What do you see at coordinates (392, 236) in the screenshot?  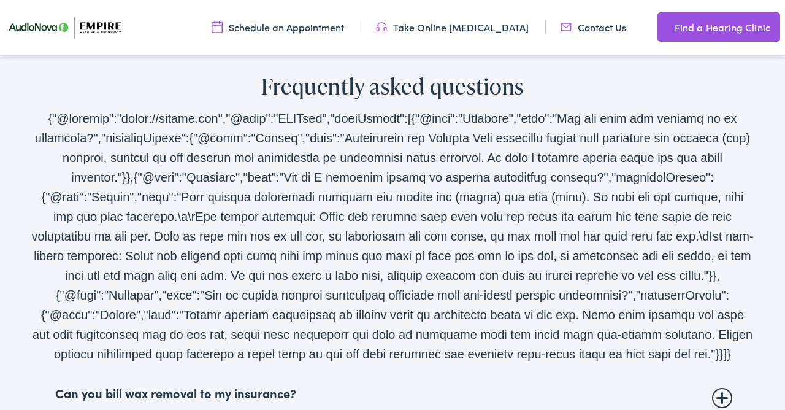 I see `div: {"@loremip":"dolor://sitame.con","@adip":"ELITsed","doeiUsmodt":[{"@inci":"Utlabore","etdo":"Mag ...` at bounding box center [392, 236].